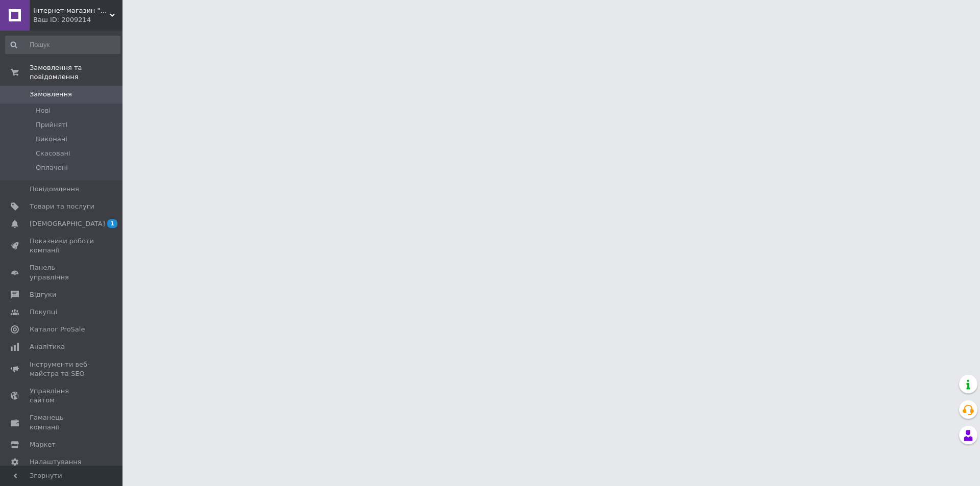  Describe the element at coordinates (43, 295) in the screenshot. I see `span: Відгуки` at that location.